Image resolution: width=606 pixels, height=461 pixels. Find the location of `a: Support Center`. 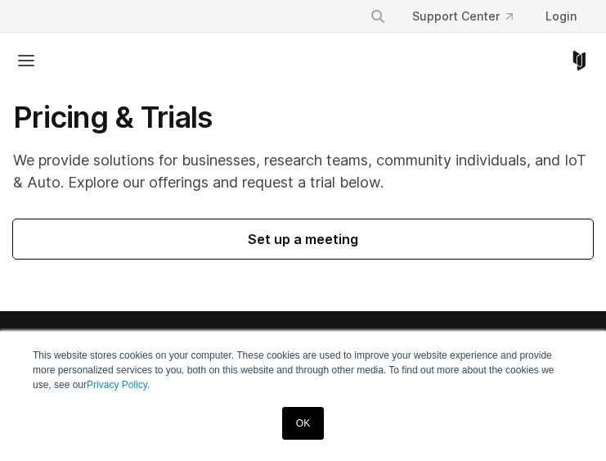

a: Support Center is located at coordinates (462, 16).